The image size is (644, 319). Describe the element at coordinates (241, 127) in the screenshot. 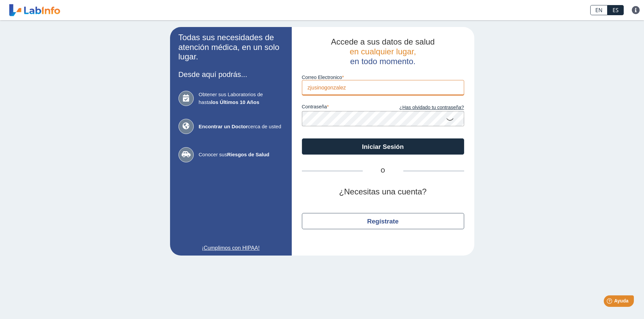

I see `span: cerca de usted` at that location.